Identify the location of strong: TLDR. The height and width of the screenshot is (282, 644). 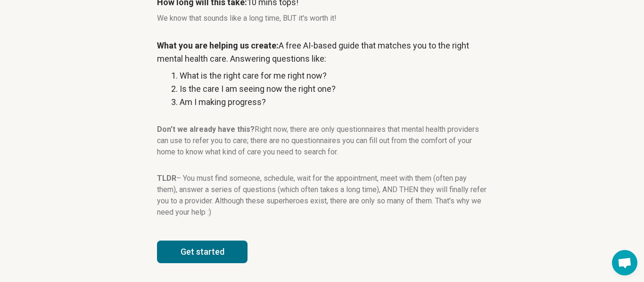
(166, 178).